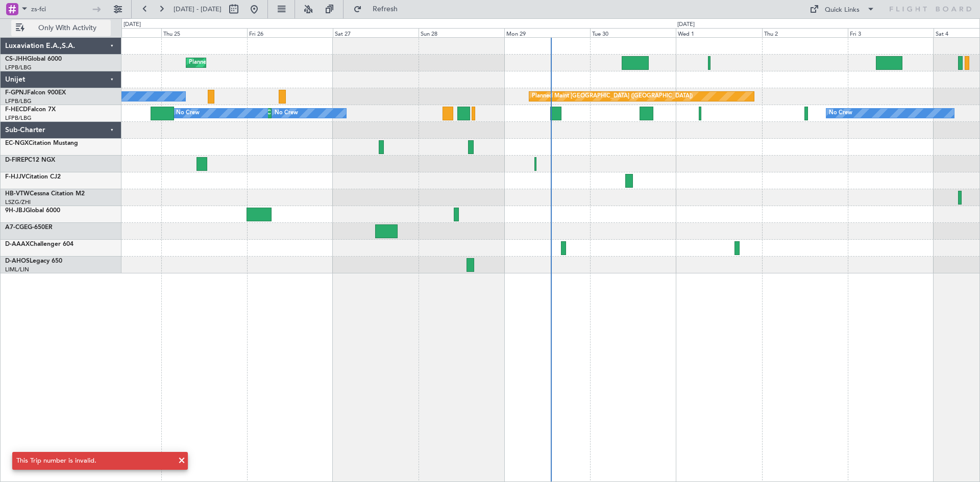 This screenshot has height=482, width=980. I want to click on input: Trip Number, so click(60, 9).